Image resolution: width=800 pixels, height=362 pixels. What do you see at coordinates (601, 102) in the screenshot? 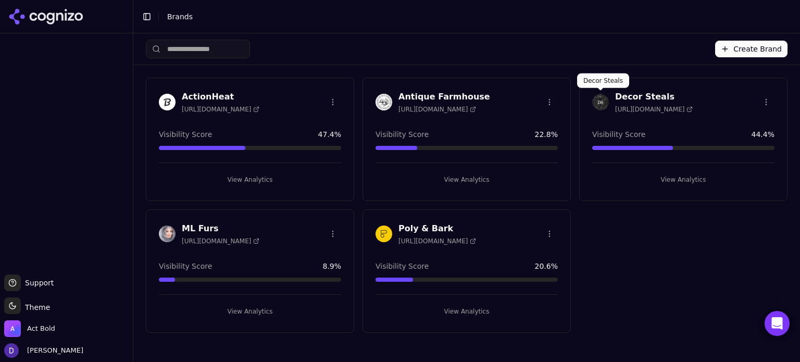
I see `img: Decor Steals` at bounding box center [601, 102].